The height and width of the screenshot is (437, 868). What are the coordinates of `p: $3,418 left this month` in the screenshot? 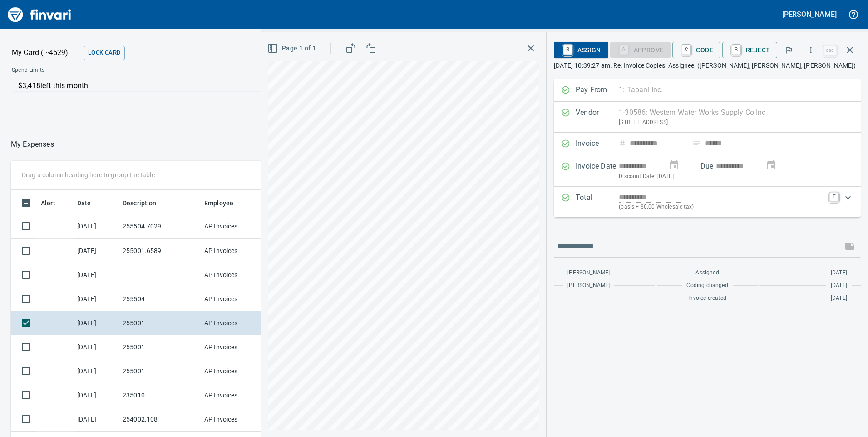 It's located at (160, 86).